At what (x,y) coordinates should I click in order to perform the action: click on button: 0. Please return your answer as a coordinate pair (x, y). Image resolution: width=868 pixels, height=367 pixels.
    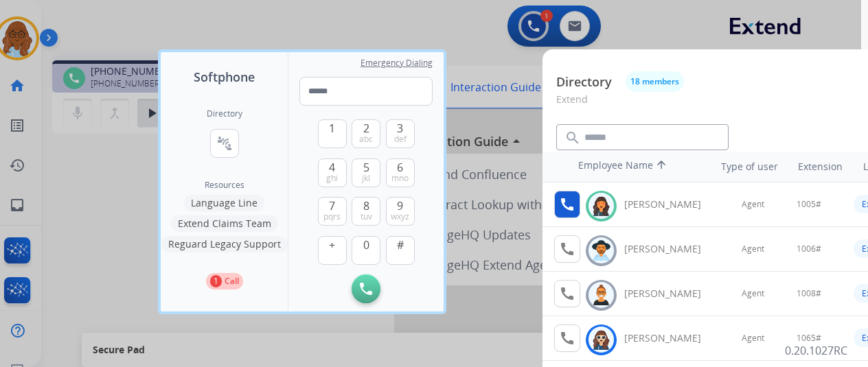
    Looking at the image, I should click on (366, 251).